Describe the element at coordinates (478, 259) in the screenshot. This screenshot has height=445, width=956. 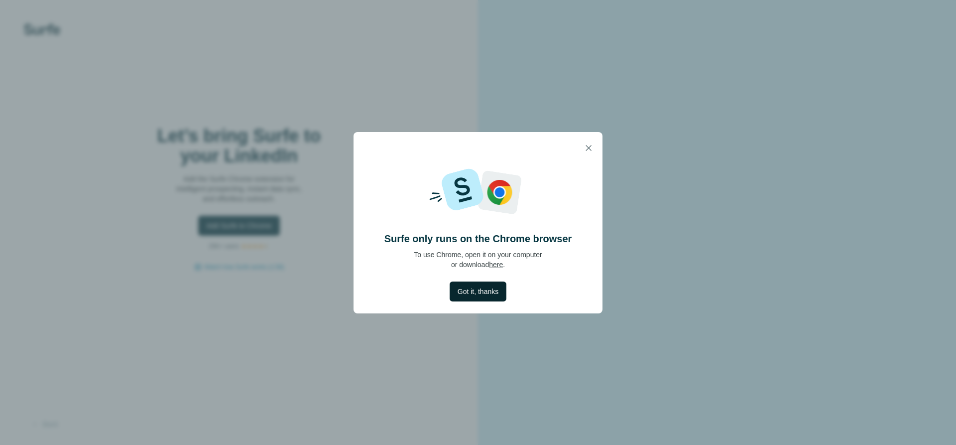
I see `p: To use Chrome, open it on your computer or download .` at that location.